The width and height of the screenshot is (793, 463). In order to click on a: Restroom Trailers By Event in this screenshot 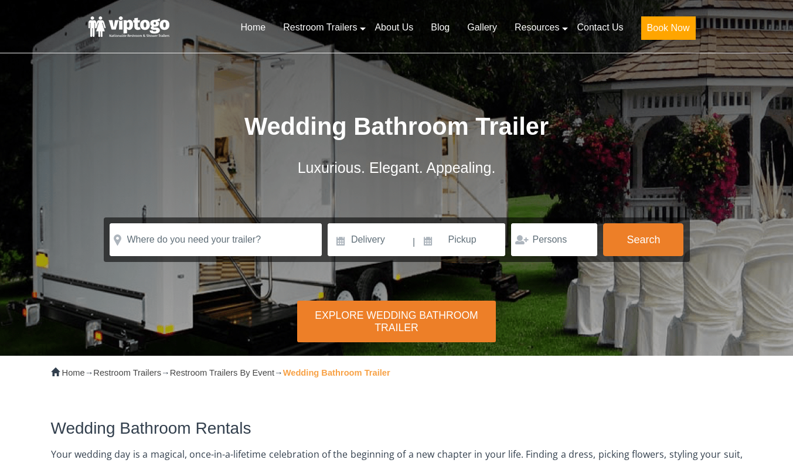, I will do `click(222, 373)`.